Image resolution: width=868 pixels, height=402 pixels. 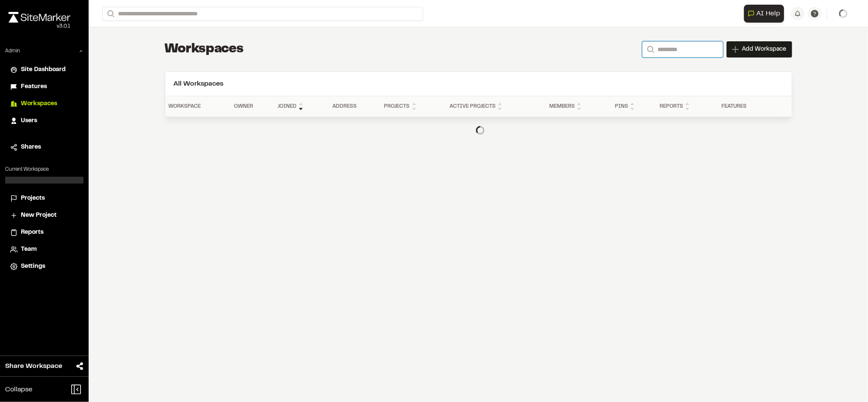 I want to click on span: New Project, so click(x=39, y=216).